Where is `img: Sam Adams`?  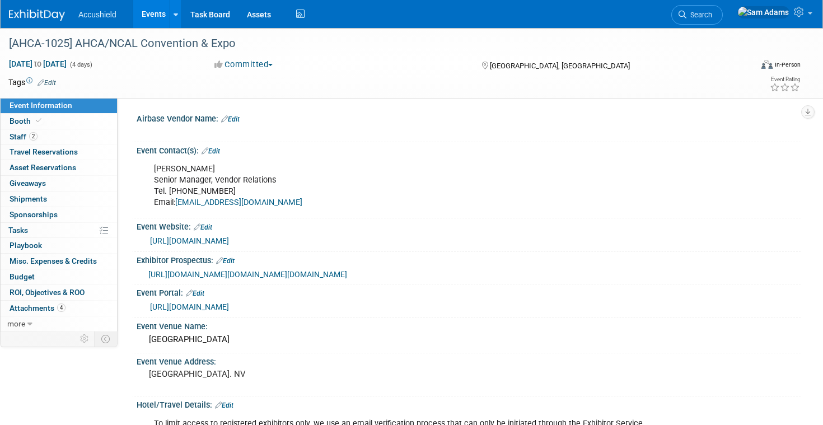
img: Sam Adams is located at coordinates (763, 12).